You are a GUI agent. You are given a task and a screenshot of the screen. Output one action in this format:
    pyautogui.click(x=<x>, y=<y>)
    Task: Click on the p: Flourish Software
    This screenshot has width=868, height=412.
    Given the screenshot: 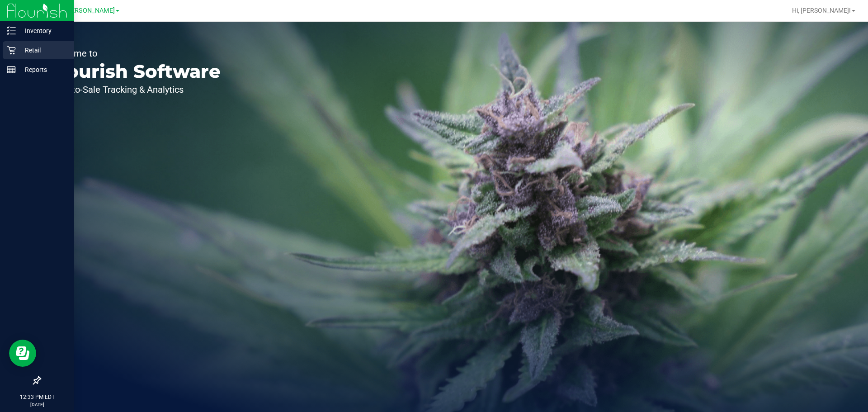 What is the action you would take?
    pyautogui.click(x=135, y=71)
    